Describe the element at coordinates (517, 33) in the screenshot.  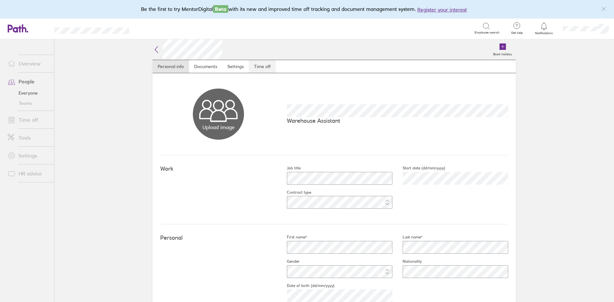
I see `span: Get help` at that location.